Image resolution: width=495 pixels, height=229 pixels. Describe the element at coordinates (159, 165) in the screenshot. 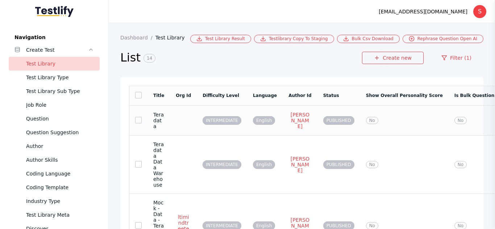

I see `section: Teradata Data Warehouse` at that location.